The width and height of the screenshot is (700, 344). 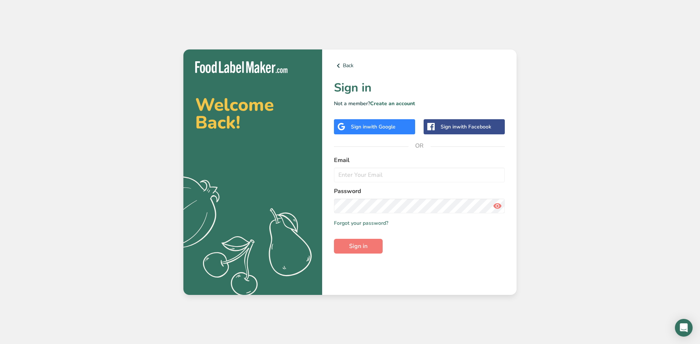 I want to click on span: OR, so click(x=420, y=146).